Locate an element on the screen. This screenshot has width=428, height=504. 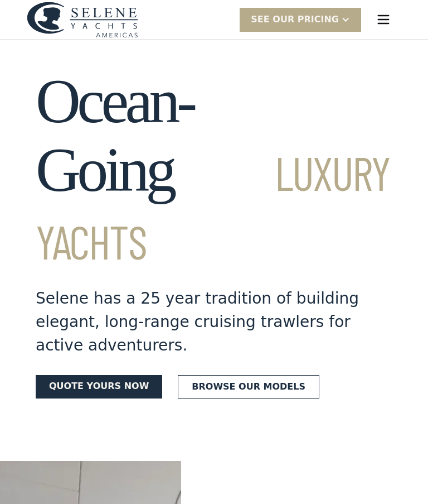
div: Selene has a 25 year tradition of building elegant, long-range cruising trawlers for active adven... is located at coordinates (214, 322).